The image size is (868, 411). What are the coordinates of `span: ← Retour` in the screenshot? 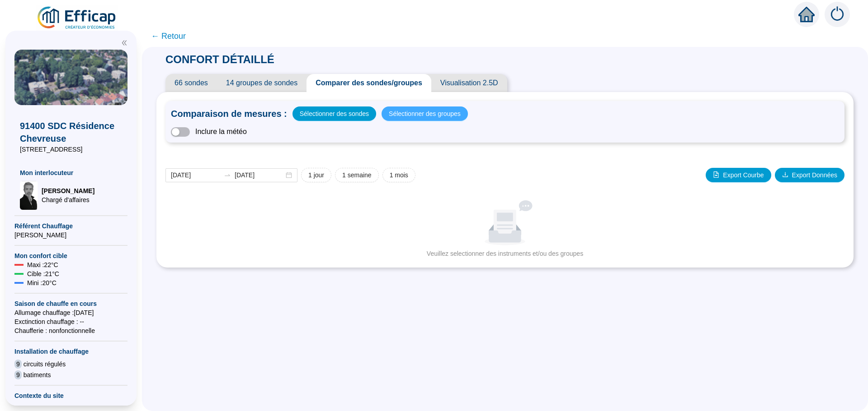 It's located at (168, 36).